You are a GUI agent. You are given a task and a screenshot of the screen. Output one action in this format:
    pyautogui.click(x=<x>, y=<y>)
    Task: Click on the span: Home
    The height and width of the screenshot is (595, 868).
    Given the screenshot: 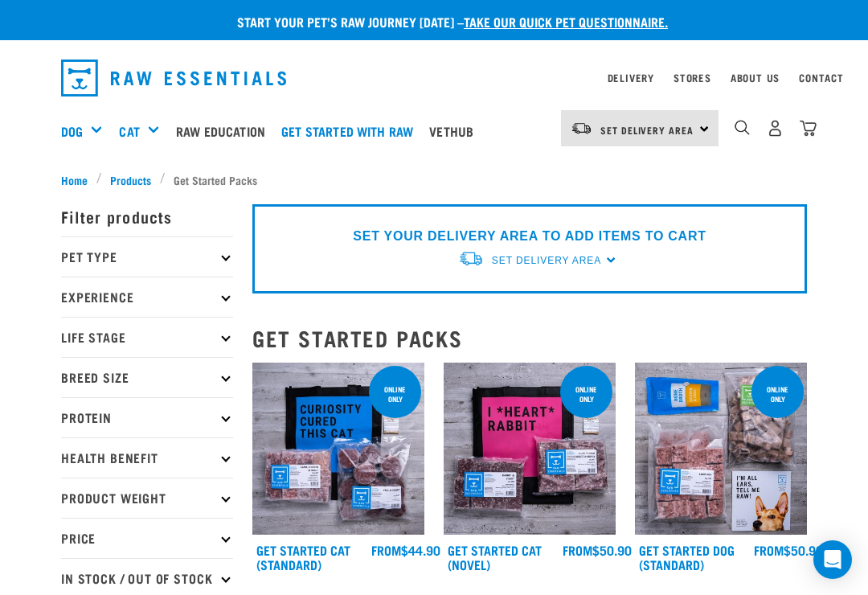 What is the action you would take?
    pyautogui.click(x=74, y=179)
    